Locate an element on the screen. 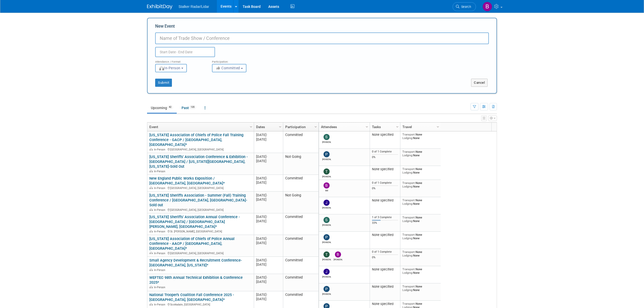 The width and height of the screenshot is (644, 308). button: Submit is located at coordinates (163, 83).